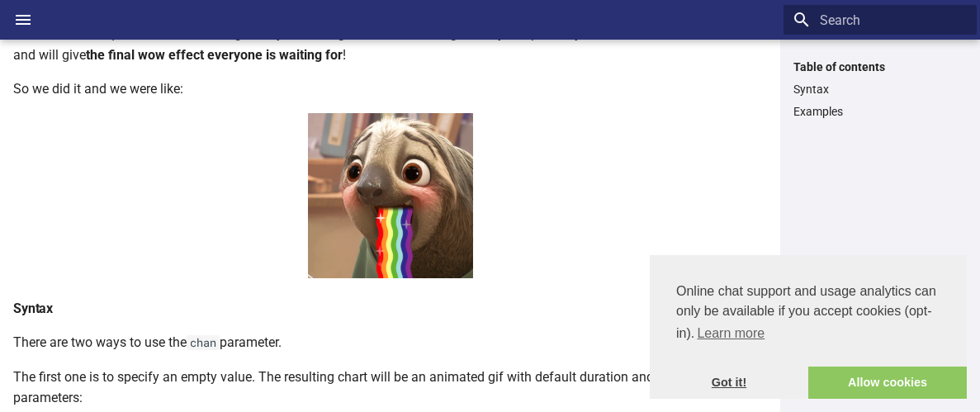  What do you see at coordinates (808, 314) in the screenshot?
I see `span: Online chat support and usage analytics can only be available if you accept cookies (opt-in).` at bounding box center [808, 314].